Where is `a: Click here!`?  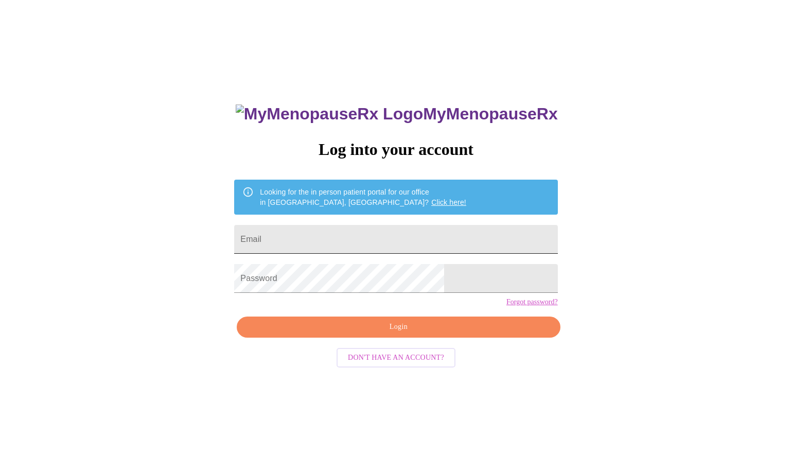
a: Click here! is located at coordinates (449, 202).